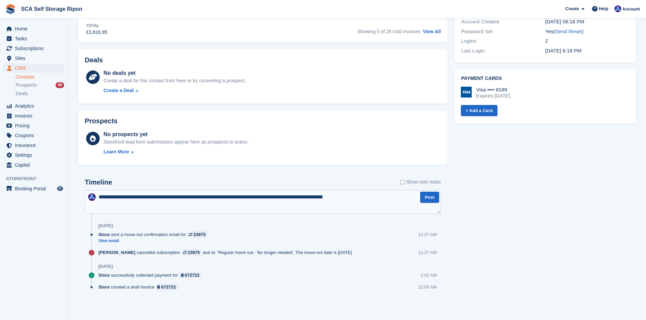 The width and height of the screenshot is (646, 320). I want to click on span: CRM, so click(35, 68).